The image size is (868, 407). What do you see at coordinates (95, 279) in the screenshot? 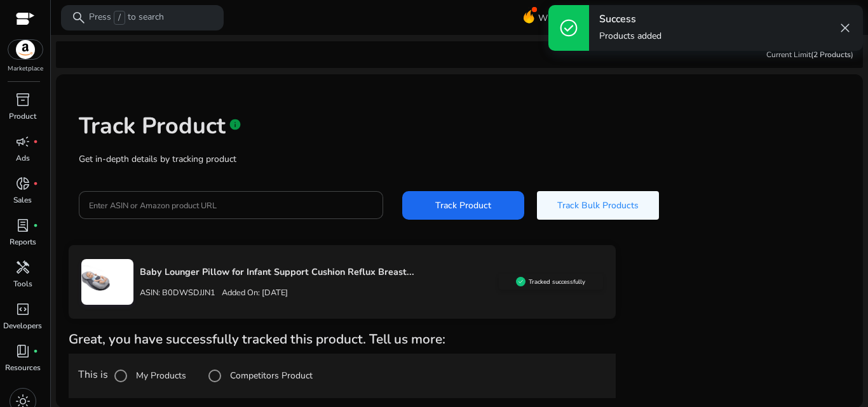
I see `img: 71x+y95gqmL.jpg` at bounding box center [95, 279].